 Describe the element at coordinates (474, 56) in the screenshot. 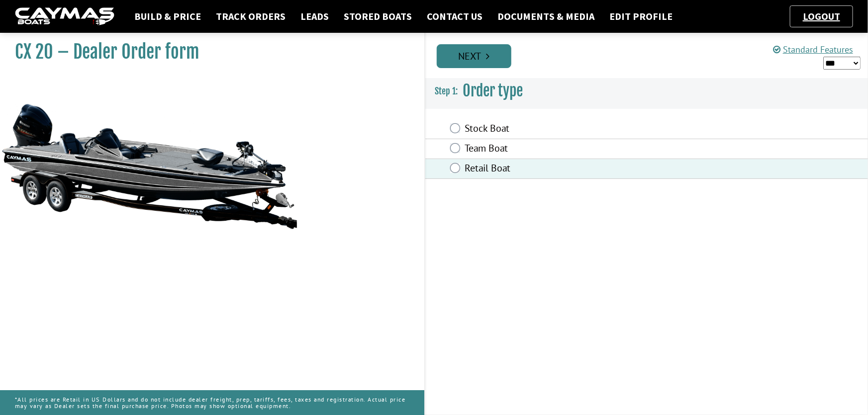

I see `a: Next` at that location.